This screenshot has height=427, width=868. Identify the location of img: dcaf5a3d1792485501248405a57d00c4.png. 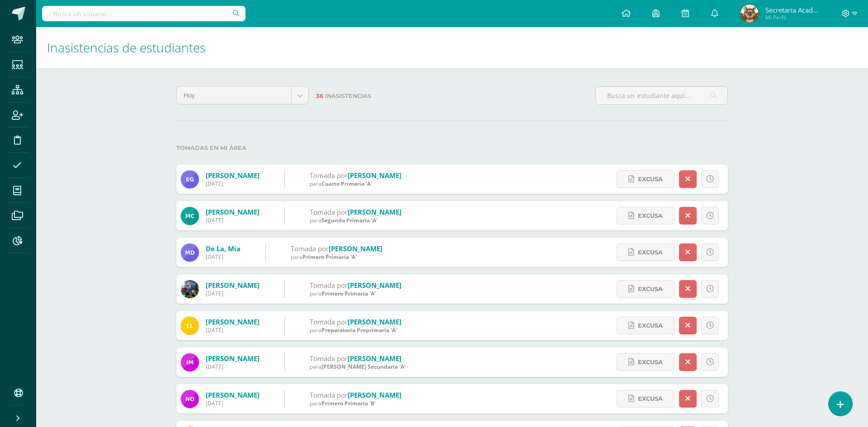
(190, 289).